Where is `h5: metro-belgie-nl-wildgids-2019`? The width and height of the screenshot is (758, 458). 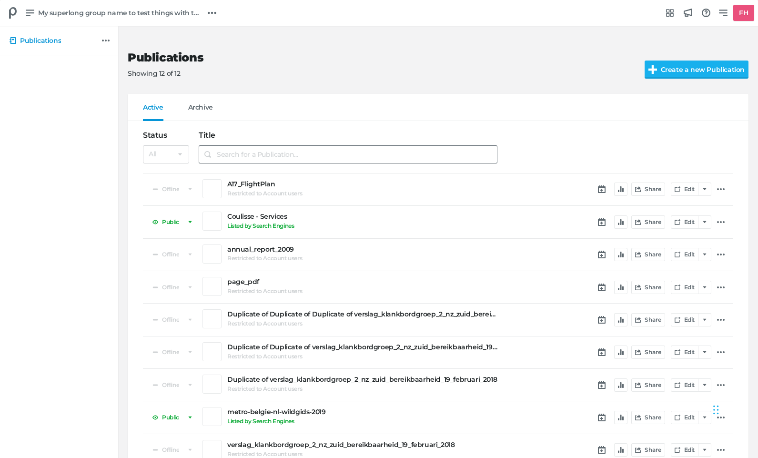
h5: metro-belgie-nl-wildgids-2019 is located at coordinates (362, 412).